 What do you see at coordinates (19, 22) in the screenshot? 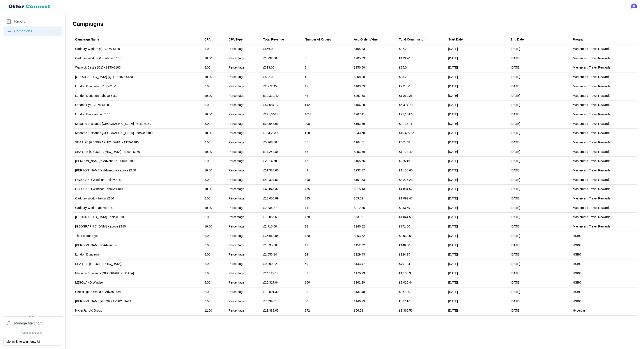
I see `span: Report` at bounding box center [19, 22].